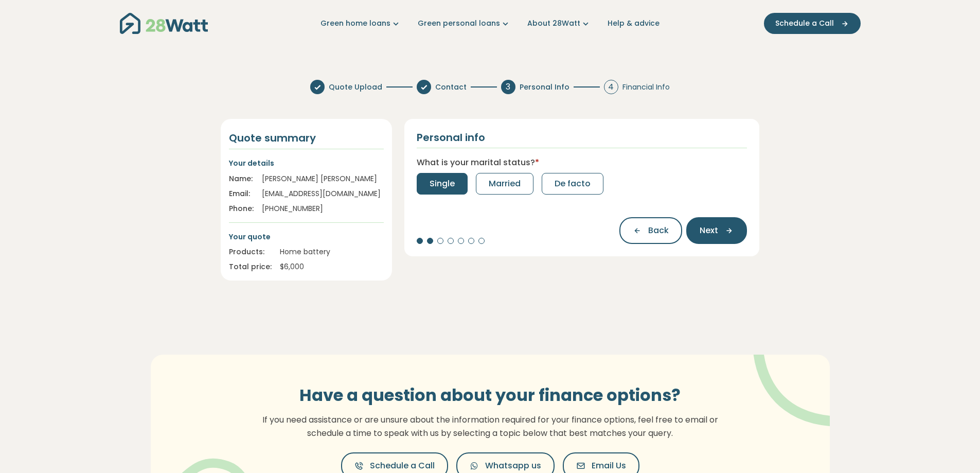 The image size is (980, 473). Describe the element at coordinates (717, 231) in the screenshot. I see `button: Next` at that location.